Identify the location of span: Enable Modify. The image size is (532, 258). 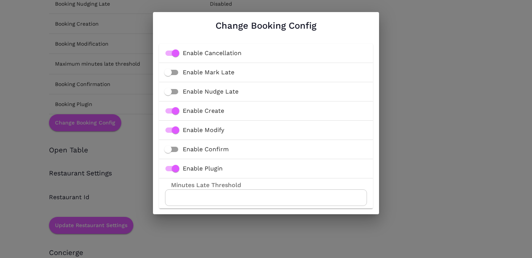
(203, 130).